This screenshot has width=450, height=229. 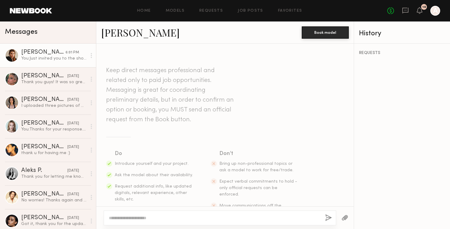 I want to click on a: Home, so click(x=144, y=11).